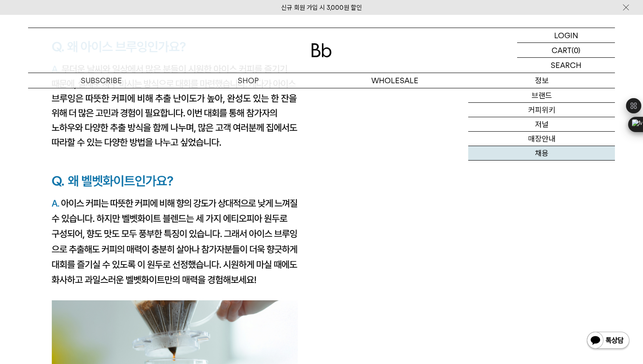 The image size is (643, 364). Describe the element at coordinates (566, 36) in the screenshot. I see `a: LOGIN` at that location.